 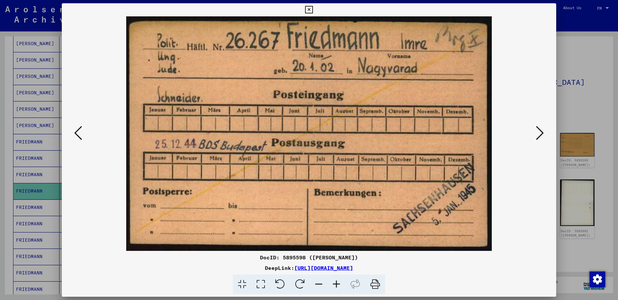 I want to click on div: DeepLink:, so click(x=309, y=268).